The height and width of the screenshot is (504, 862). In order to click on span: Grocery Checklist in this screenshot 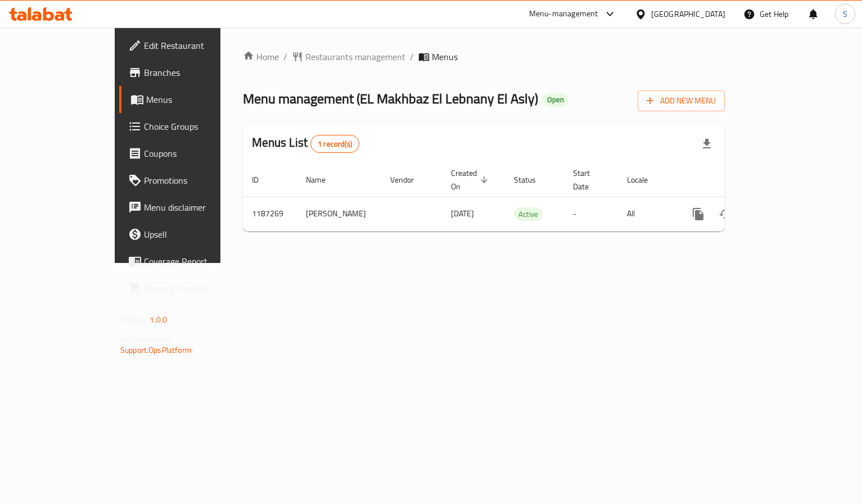, I will do `click(197, 288)`.